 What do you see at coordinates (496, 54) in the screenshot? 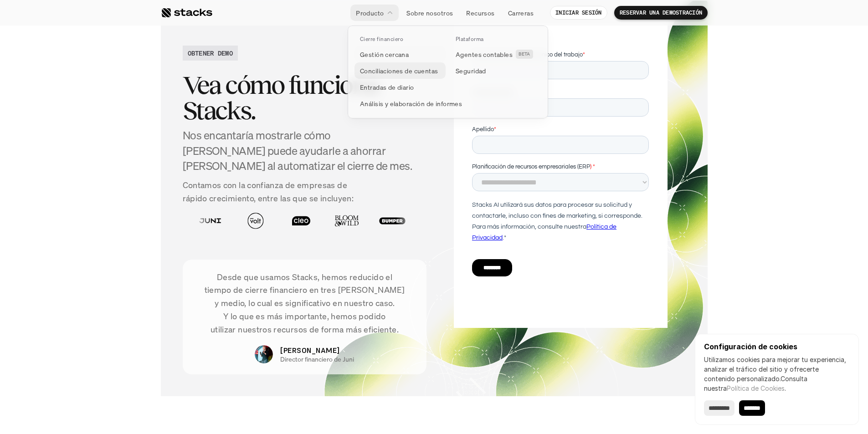
I see `a: Agentes contablesBETA` at bounding box center [496, 54].